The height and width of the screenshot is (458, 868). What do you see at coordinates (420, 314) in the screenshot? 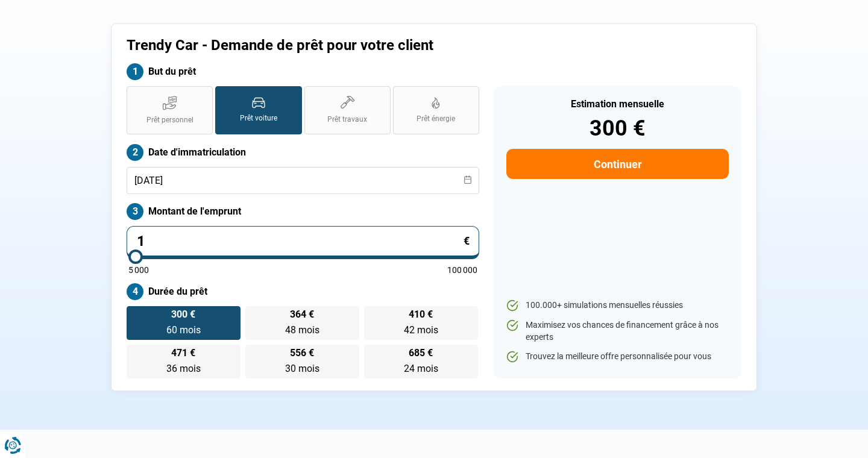
I see `span: 410 €` at bounding box center [420, 314].